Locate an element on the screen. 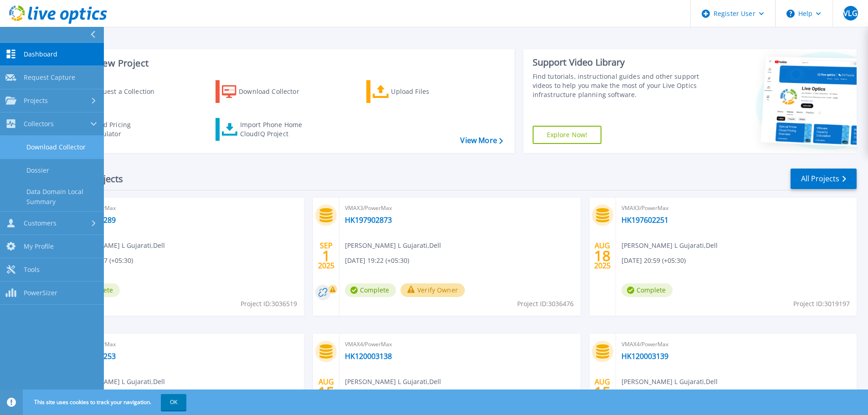 The height and width of the screenshot is (415, 868). div: Upload Files is located at coordinates (427, 92).